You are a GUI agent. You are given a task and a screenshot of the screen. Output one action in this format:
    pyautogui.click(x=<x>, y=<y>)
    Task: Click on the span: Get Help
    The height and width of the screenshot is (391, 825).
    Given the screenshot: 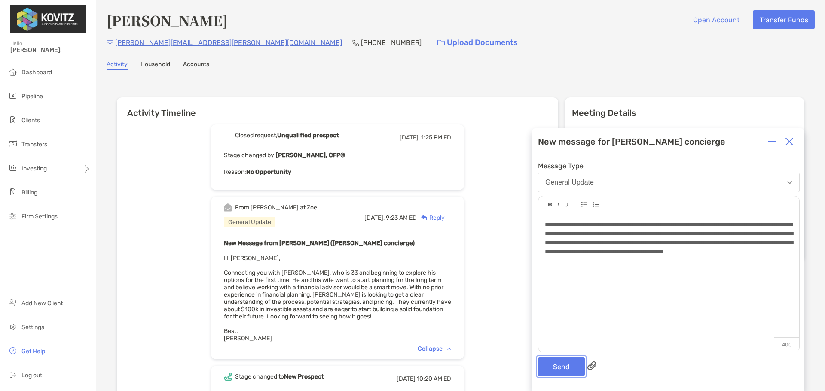 What is the action you would take?
    pyautogui.click(x=33, y=351)
    